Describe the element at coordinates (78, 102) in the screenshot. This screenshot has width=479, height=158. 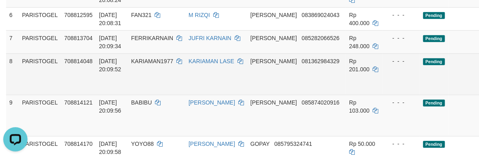
I see `span: 708814121` at that location.